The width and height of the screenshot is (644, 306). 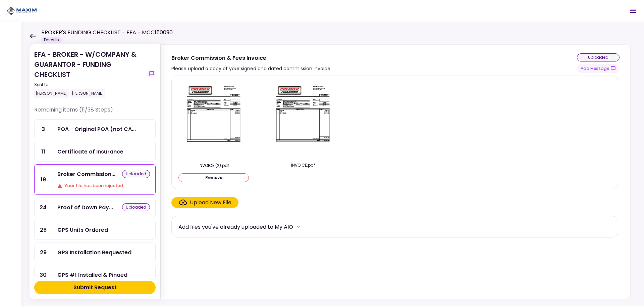 I want to click on a: 11Certificate of Insurance, so click(x=95, y=152).